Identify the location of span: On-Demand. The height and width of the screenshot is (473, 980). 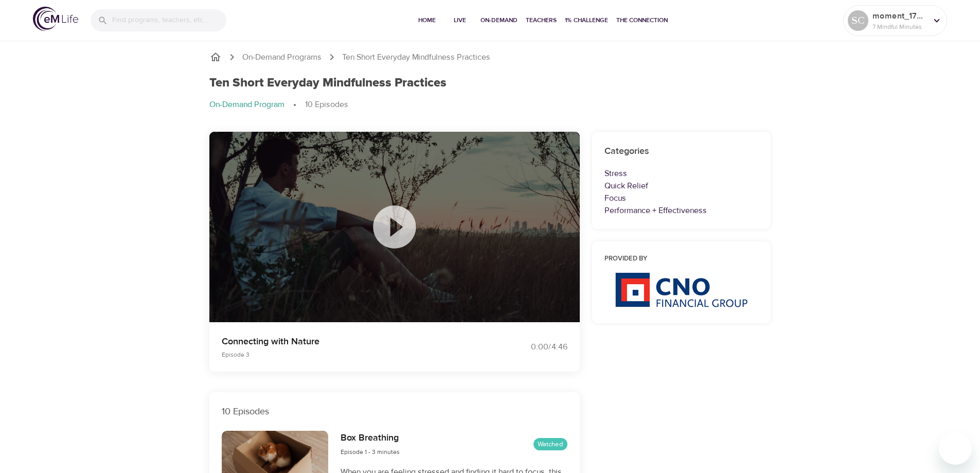
(499, 20).